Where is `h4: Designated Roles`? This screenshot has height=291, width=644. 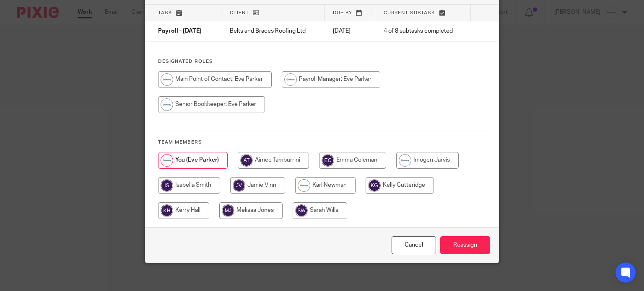
h4: Designated Roles is located at coordinates (322, 62).